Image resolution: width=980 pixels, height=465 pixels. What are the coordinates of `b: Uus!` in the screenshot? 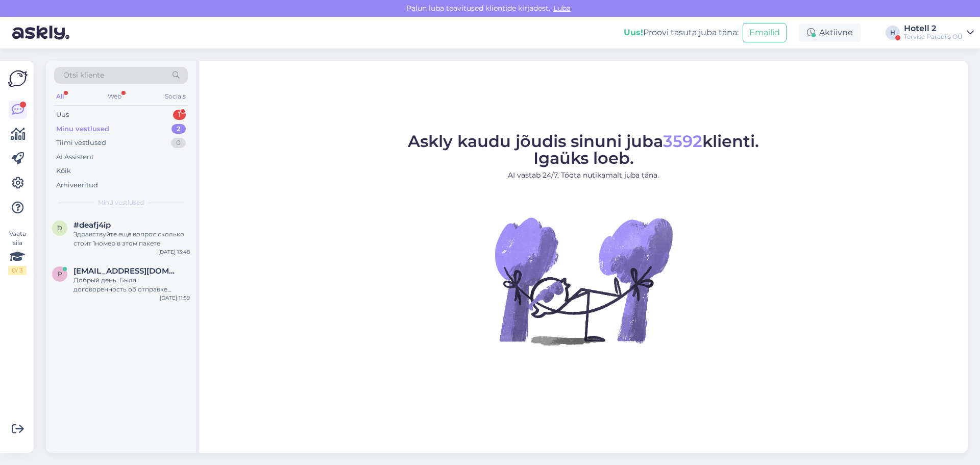 It's located at (634, 32).